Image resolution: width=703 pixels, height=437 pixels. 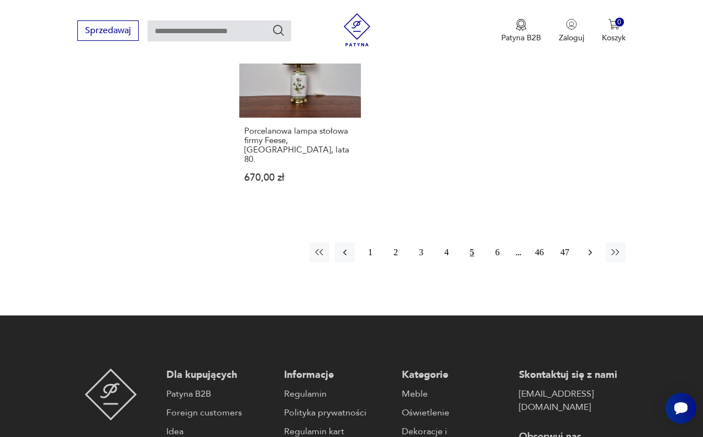 I want to click on button: Szukaj, so click(x=278, y=30).